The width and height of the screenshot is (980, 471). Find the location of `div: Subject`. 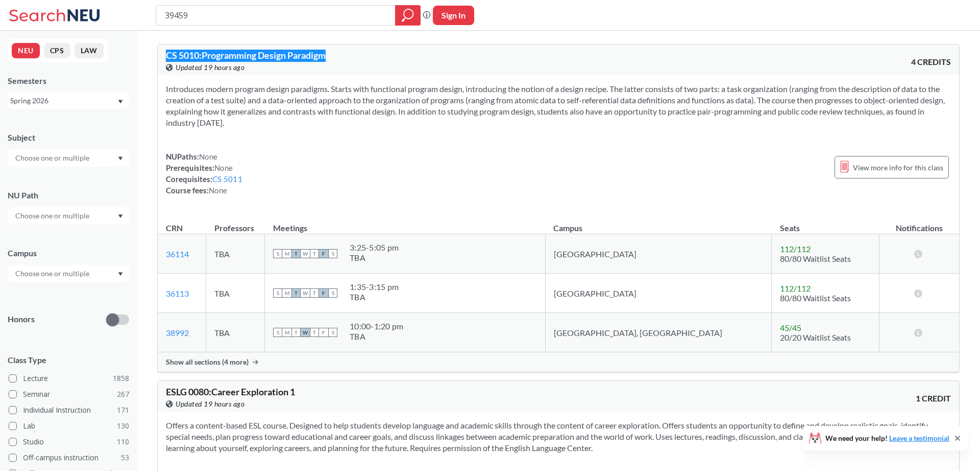

div: Subject is located at coordinates (68, 137).